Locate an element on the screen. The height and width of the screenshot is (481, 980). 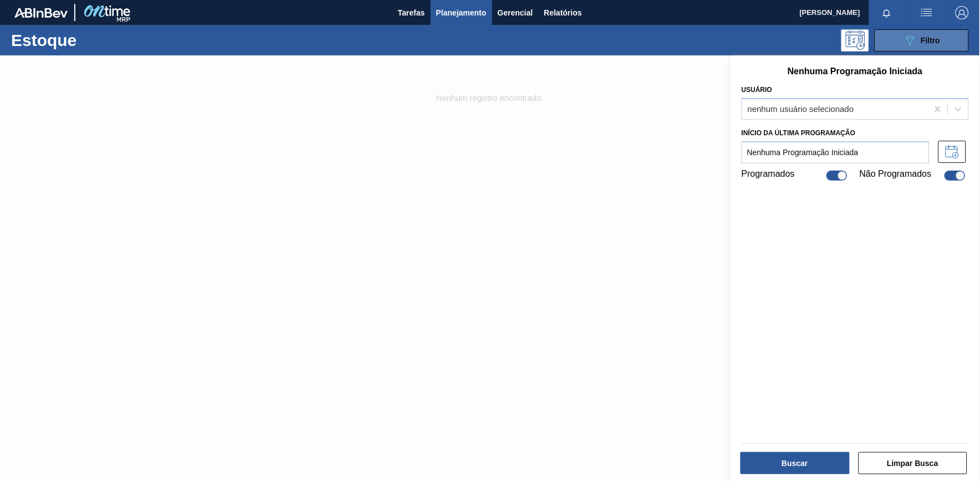
span: Gerencial is located at coordinates (515, 13).